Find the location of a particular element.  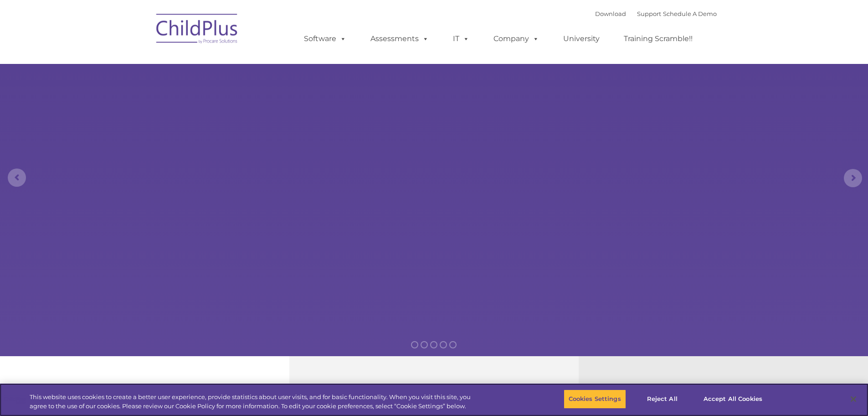

div: This website uses cookies to create a better user experience, provide statistics about user visit... is located at coordinates (254, 401).